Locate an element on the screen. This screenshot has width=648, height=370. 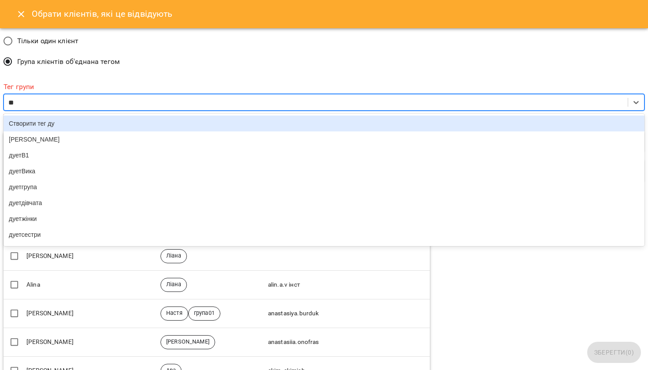
div: Створити тег ду is located at coordinates (324, 123).